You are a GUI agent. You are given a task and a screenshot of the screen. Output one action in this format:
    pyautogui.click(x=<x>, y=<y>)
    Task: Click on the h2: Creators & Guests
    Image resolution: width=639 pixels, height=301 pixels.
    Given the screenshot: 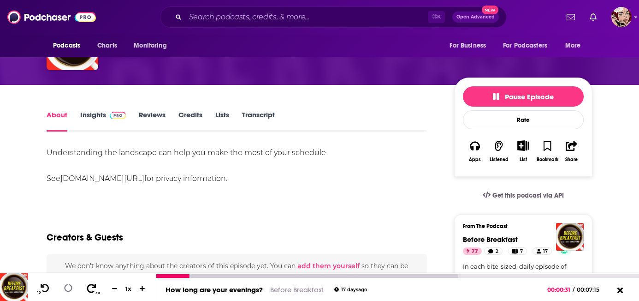 What is the action you would take?
    pyautogui.click(x=85, y=237)
    